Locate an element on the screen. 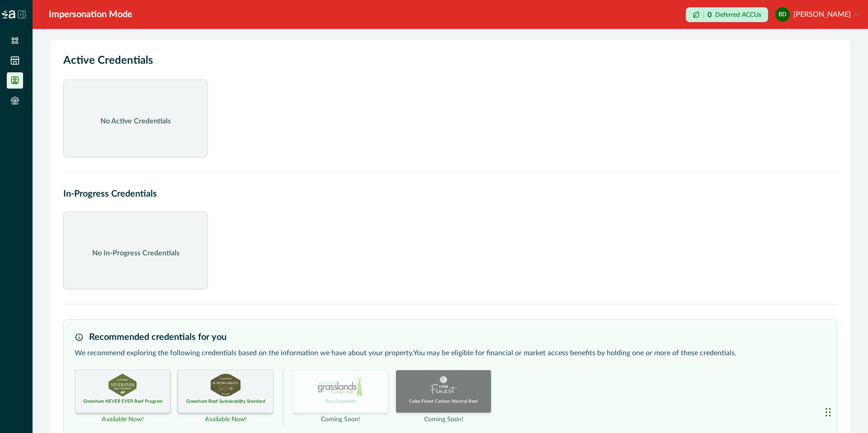 This screenshot has width=868, height=433. p: No In-Progress Credentials is located at coordinates (136, 253).